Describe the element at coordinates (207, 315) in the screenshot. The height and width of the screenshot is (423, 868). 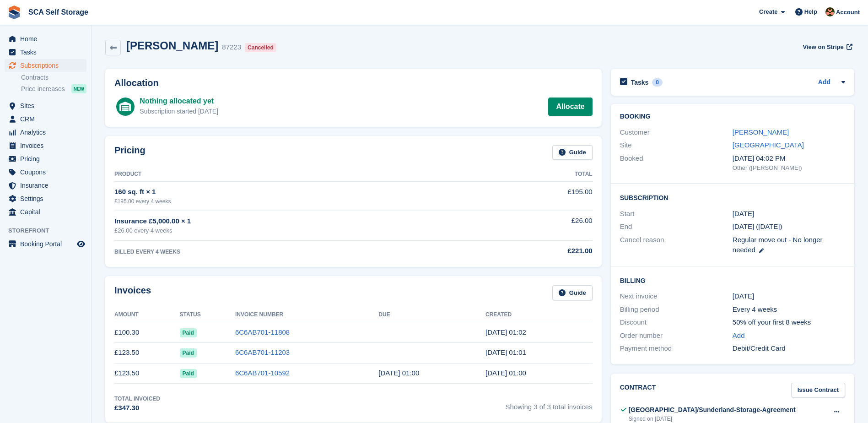
I see `th: Status` at that location.